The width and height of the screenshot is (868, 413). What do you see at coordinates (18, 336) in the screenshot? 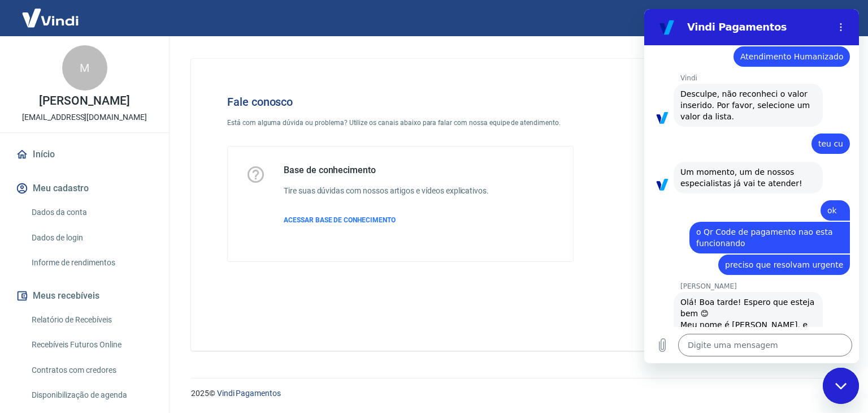
I see `button: Carregar arquivo` at bounding box center [18, 336].